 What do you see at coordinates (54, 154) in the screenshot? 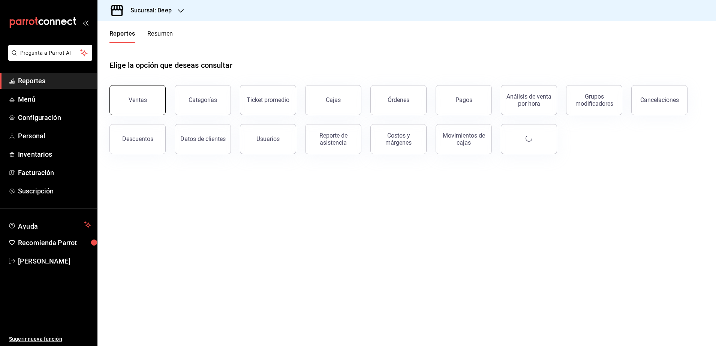
I see `span: Inventarios` at bounding box center [54, 154].